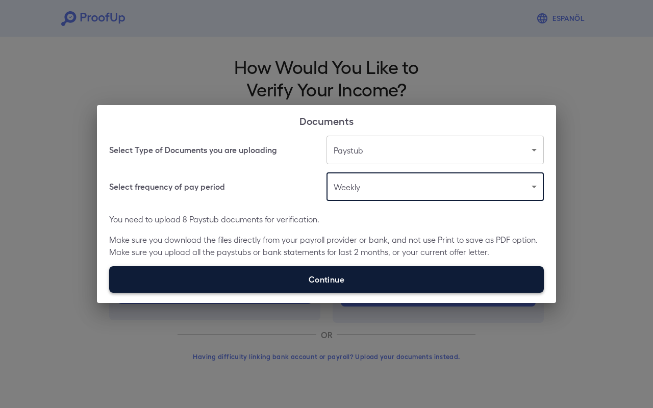  I want to click on p: Make sure you download the files directly from your payroll provider or bank, and not use Print t..., so click(326, 246).